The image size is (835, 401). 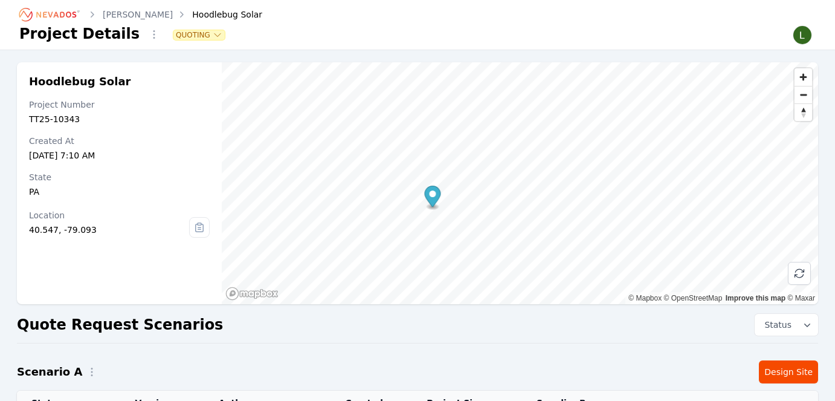 I want to click on span: Zoom in, so click(x=803, y=77).